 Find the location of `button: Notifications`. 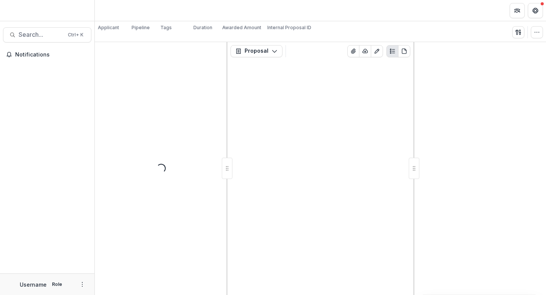

button: Notifications is located at coordinates (47, 55).